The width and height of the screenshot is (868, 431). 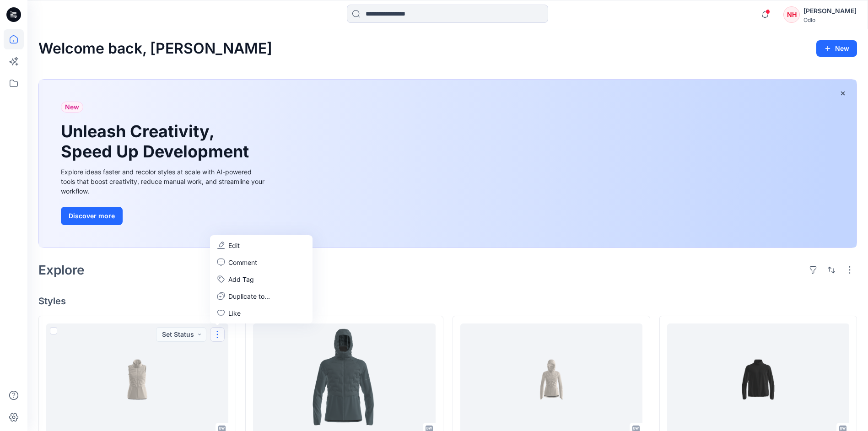 I want to click on p: Comment, so click(x=242, y=263).